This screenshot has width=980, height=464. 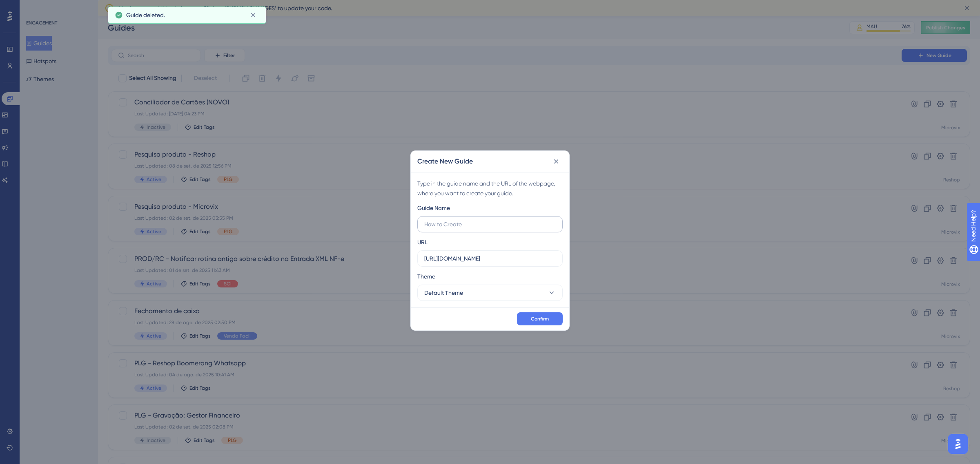 What do you see at coordinates (490, 259) in the screenshot?
I see `input: https://www.example.com` at bounding box center [490, 259].